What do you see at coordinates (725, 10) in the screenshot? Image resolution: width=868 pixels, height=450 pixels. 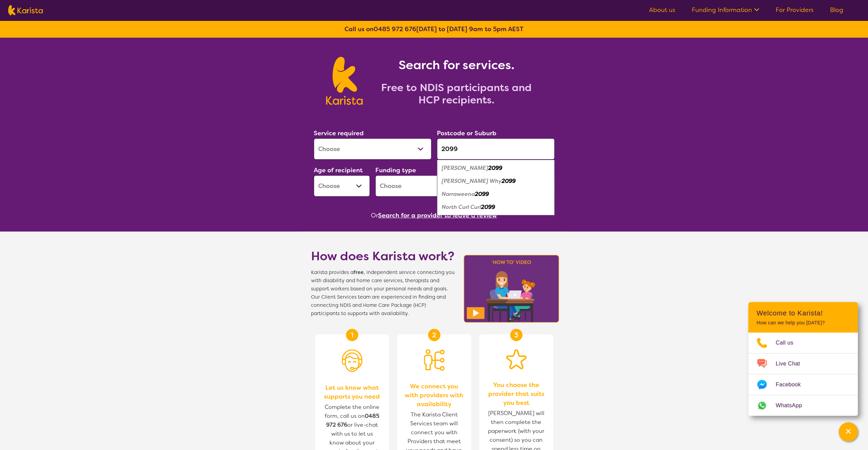 I see `a: Funding Information` at bounding box center [725, 10].